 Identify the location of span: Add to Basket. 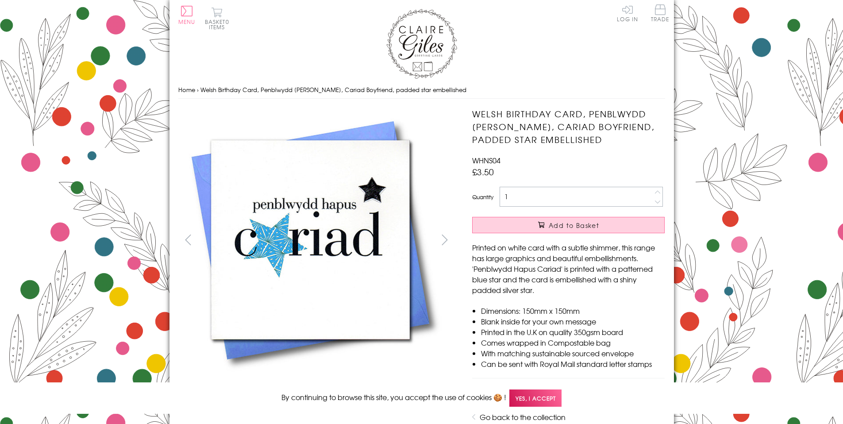
(574, 225).